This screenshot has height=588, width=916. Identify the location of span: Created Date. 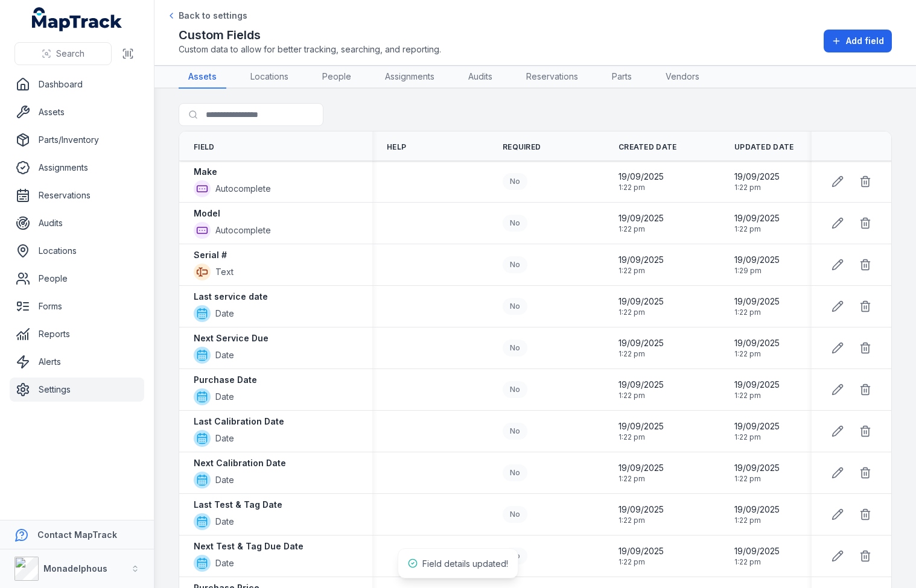
(647, 148).